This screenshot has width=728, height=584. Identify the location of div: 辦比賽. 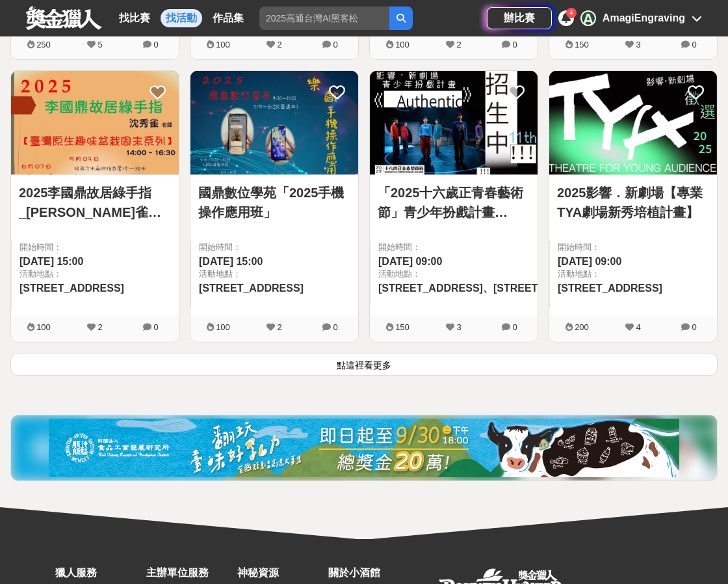
(520, 18).